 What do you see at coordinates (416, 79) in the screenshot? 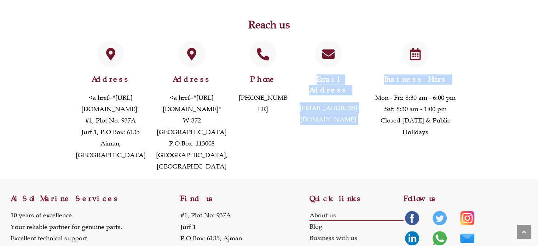
I see `span: Business Hours` at bounding box center [416, 79].